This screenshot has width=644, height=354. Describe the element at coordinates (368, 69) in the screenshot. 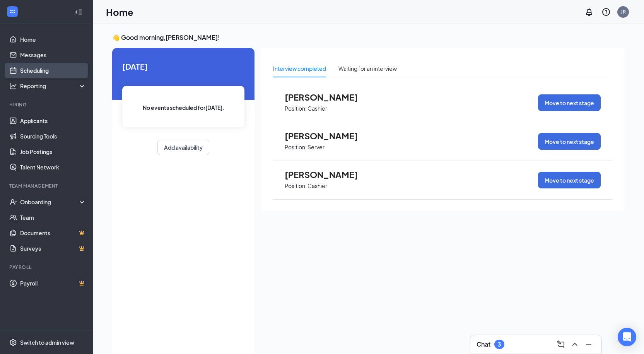

I see `div: Waiting for an interview` at that location.